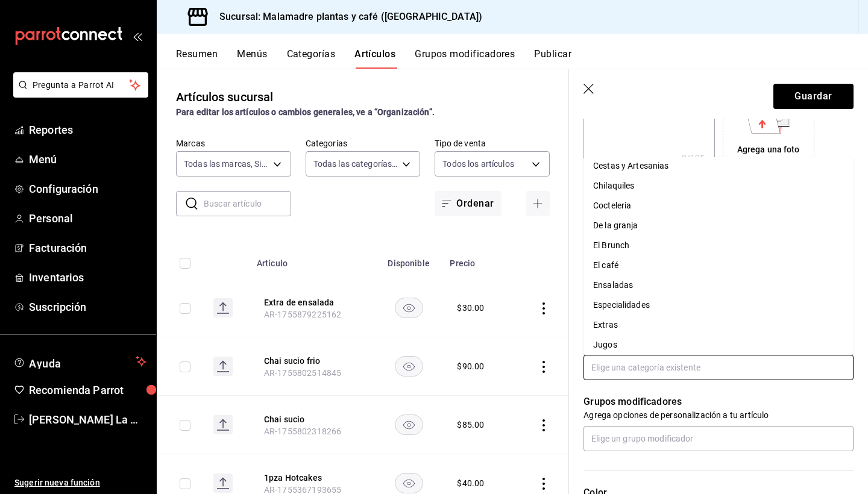  I want to click on input: Buscar artículo, so click(247, 203).